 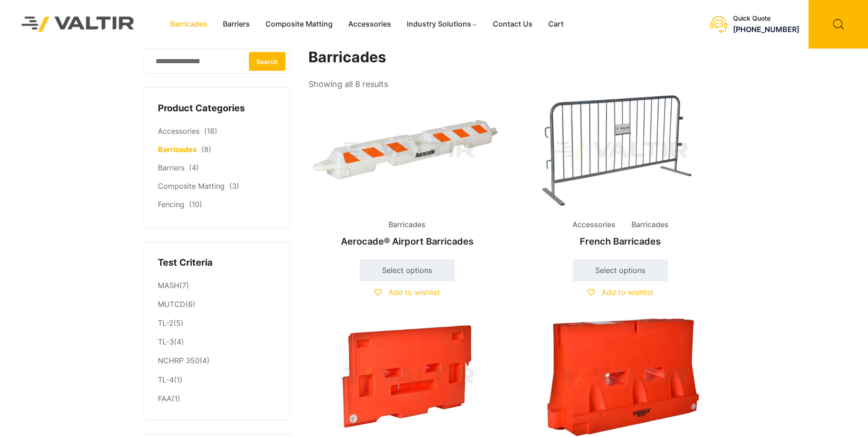 What do you see at coordinates (515, 57) in the screenshot?
I see `h1: Barricades` at bounding box center [515, 57].